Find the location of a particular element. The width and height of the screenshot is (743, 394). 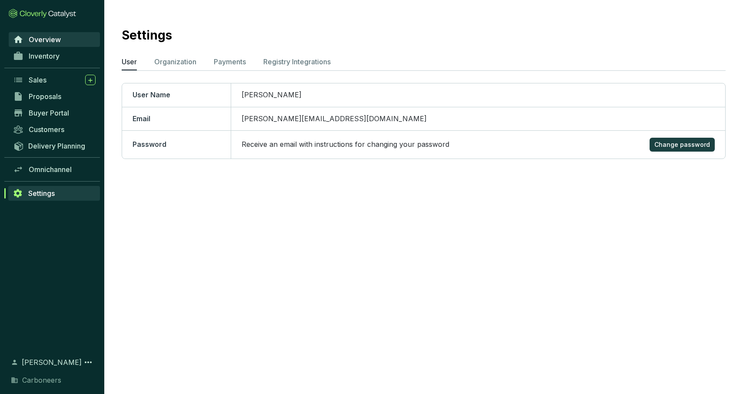

span: Inventory is located at coordinates (44, 56).